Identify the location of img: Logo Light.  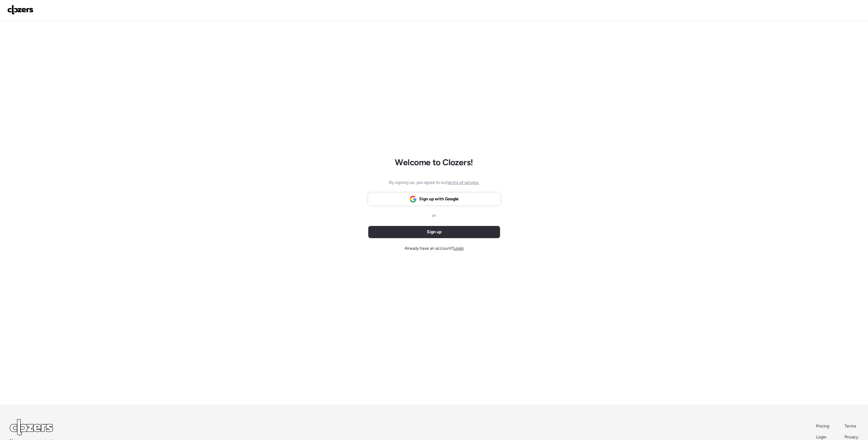
(32, 427).